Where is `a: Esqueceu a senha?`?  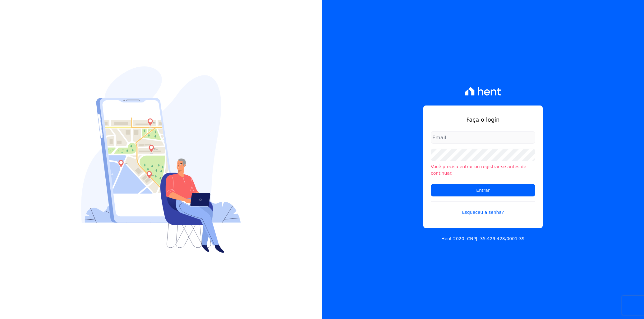 a: Esqueceu a senha? is located at coordinates (483, 208).